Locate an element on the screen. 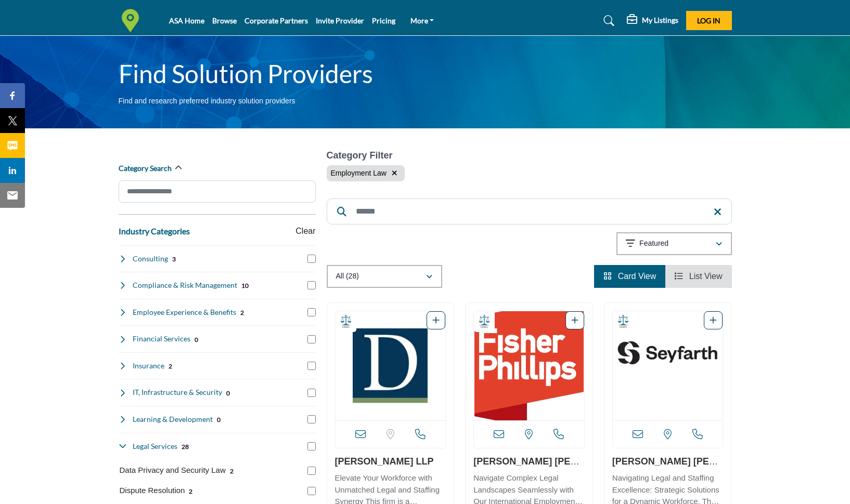  button: Log In is located at coordinates (708, 20).